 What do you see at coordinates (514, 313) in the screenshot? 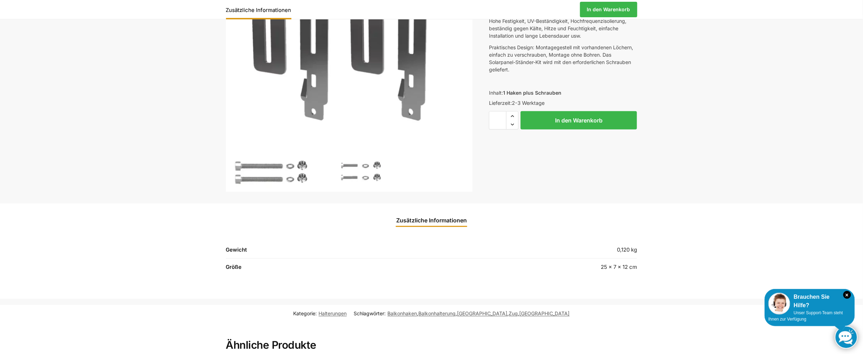
I see `a: Zug` at bounding box center [514, 313].